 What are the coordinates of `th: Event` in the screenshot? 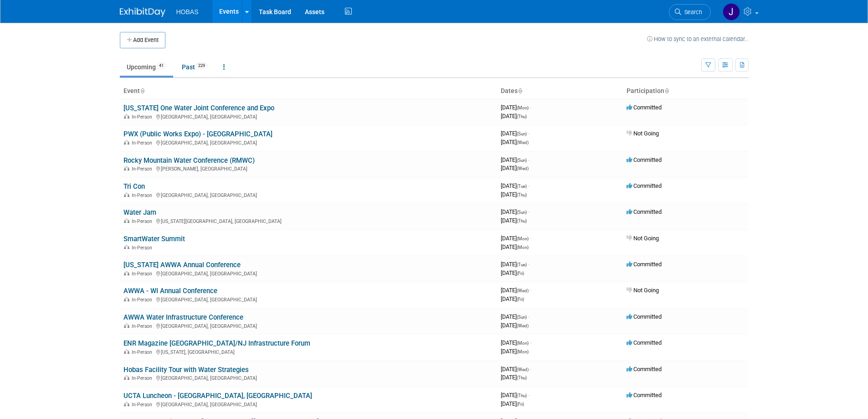 It's located at (308, 92).